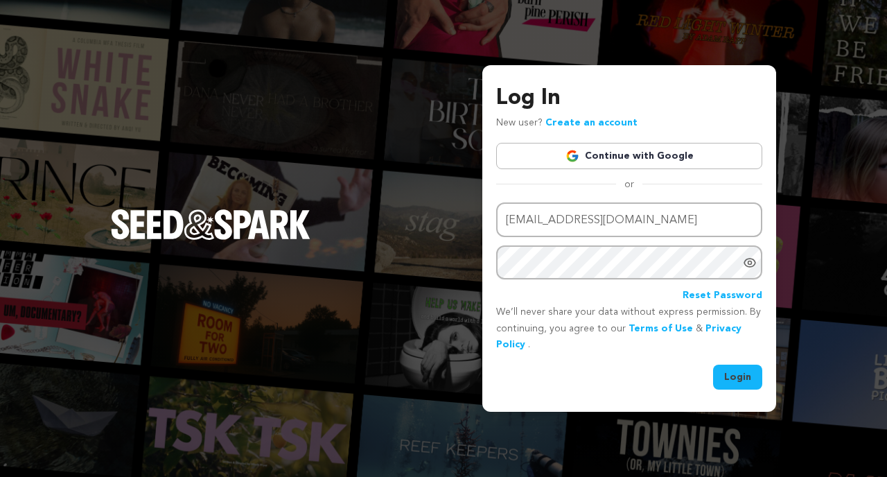 This screenshot has height=477, width=887. Describe the element at coordinates (750, 263) in the screenshot. I see `a: Show password as plain text. Warning: this will display your password on the screen.` at that location.